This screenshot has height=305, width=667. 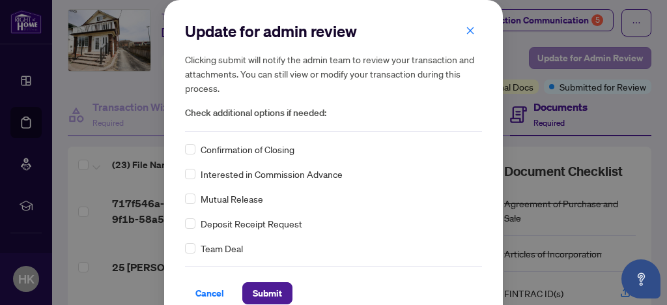 I want to click on button: Submit, so click(x=267, y=293).